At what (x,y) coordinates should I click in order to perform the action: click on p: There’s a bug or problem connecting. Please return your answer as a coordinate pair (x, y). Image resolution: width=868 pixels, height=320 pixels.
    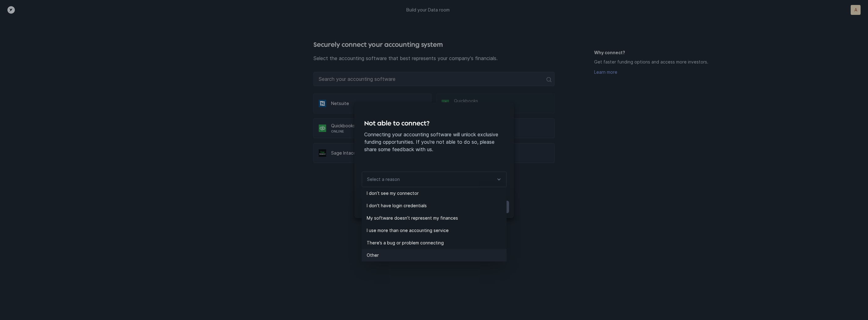
    Looking at the image, I should click on (437, 243).